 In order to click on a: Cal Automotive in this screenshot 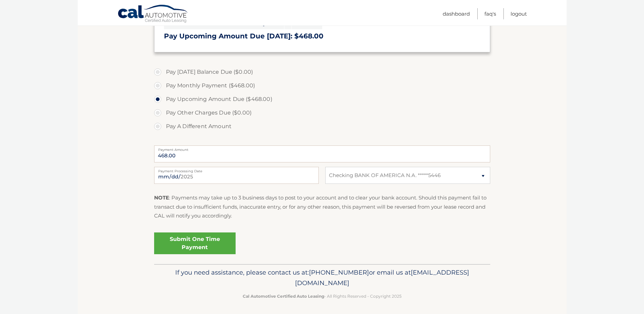, I will do `click(153, 14)`.